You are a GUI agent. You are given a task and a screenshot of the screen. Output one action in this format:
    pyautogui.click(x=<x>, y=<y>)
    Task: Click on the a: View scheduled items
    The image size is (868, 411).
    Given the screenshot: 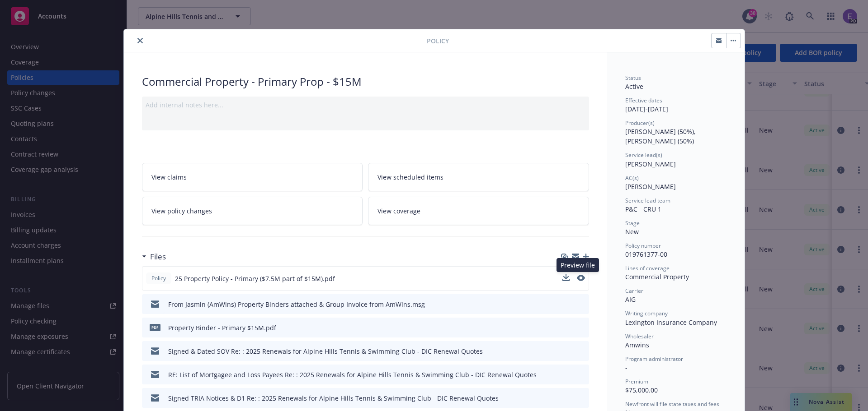 What is the action you would take?
    pyautogui.click(x=478, y=177)
    